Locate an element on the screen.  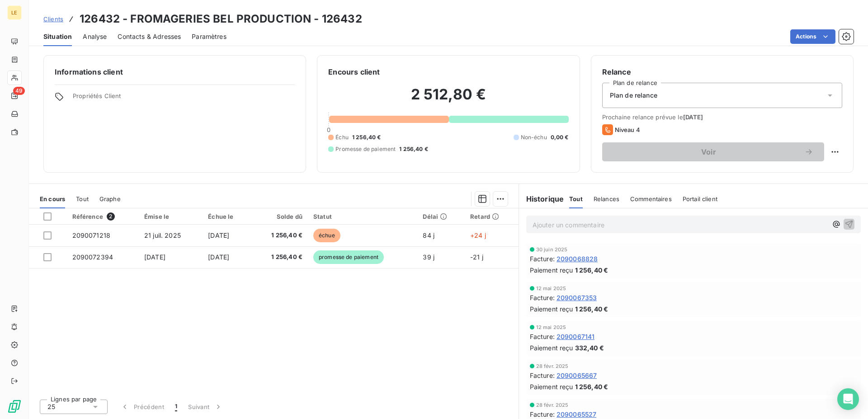
span: promesse de paiement is located at coordinates (349, 257).